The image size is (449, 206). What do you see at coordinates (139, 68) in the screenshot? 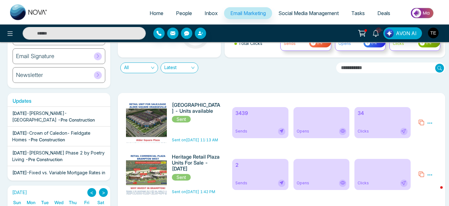
I see `span: All` at bounding box center [139, 68].